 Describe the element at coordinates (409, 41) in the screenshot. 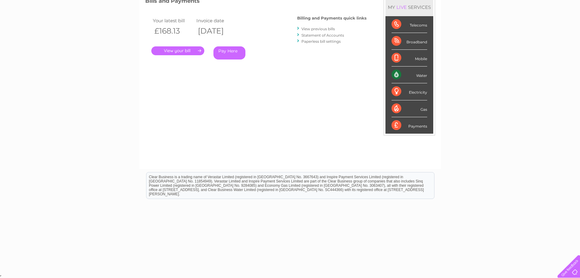

I see `div: Broadband` at that location.